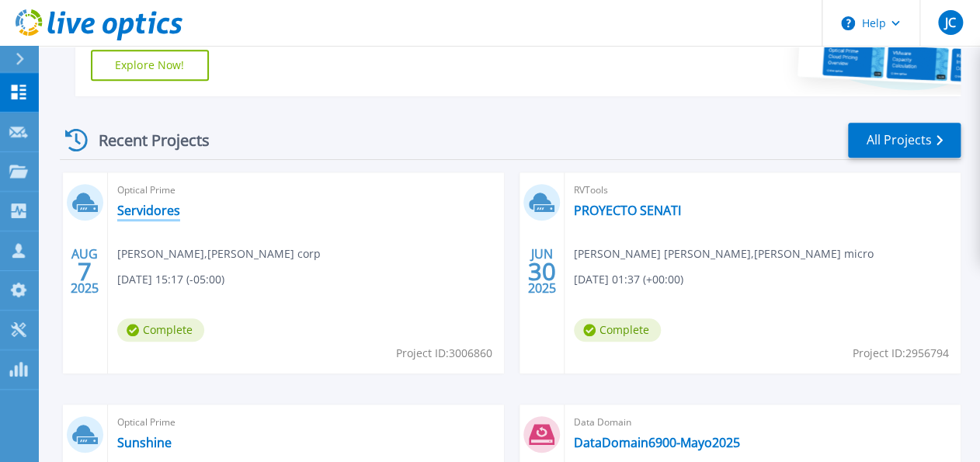 This screenshot has width=980, height=462. What do you see at coordinates (146, 140) in the screenshot?
I see `div: Recent Projects` at bounding box center [146, 140].